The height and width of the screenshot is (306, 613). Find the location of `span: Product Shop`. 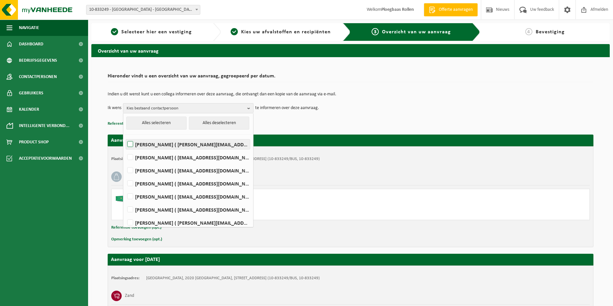

span: Product Shop is located at coordinates (34, 142).